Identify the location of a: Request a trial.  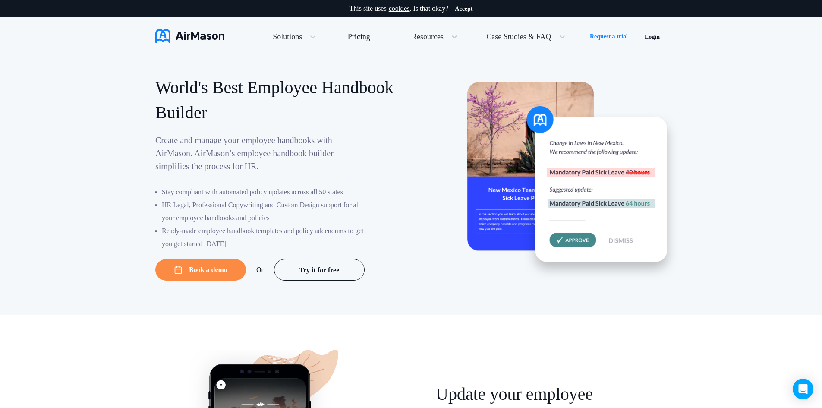
(609, 37).